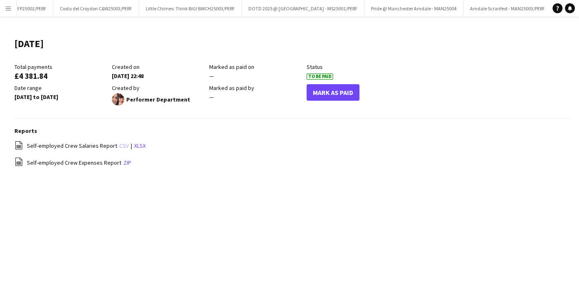 This screenshot has height=298, width=579. What do you see at coordinates (96, 8) in the screenshot?
I see `button: Costa del Croydon C&W25003/PERF` at bounding box center [96, 8].